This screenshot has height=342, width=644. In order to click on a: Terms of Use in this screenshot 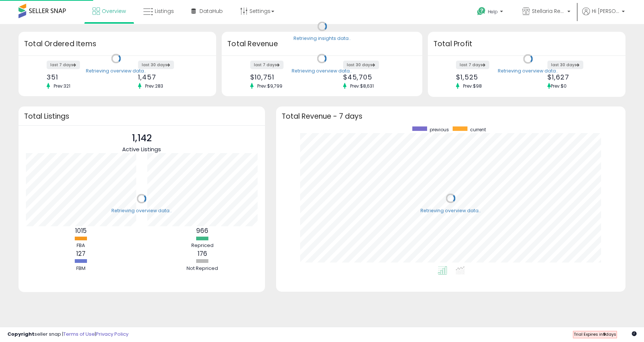, I will do `click(79, 334)`.